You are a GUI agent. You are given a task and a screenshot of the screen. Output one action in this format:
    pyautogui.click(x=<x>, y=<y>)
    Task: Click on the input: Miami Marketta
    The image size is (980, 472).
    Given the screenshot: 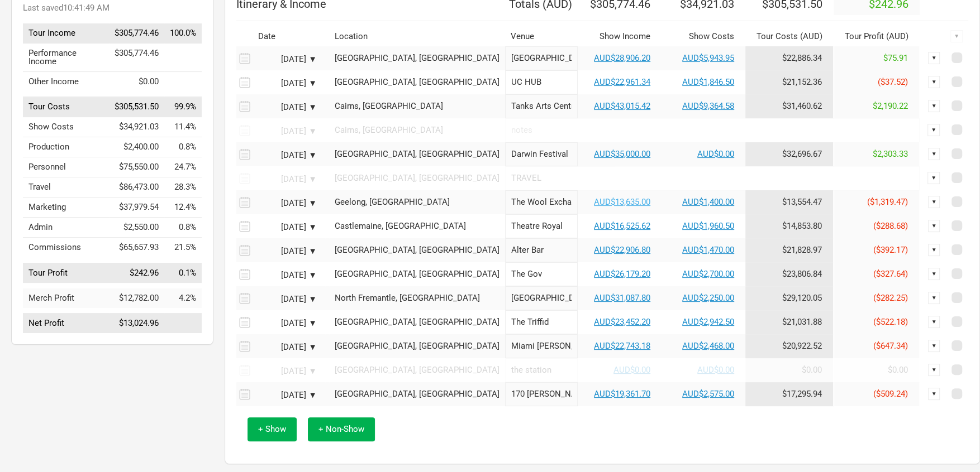 What is the action you would take?
    pyautogui.click(x=542, y=346)
    